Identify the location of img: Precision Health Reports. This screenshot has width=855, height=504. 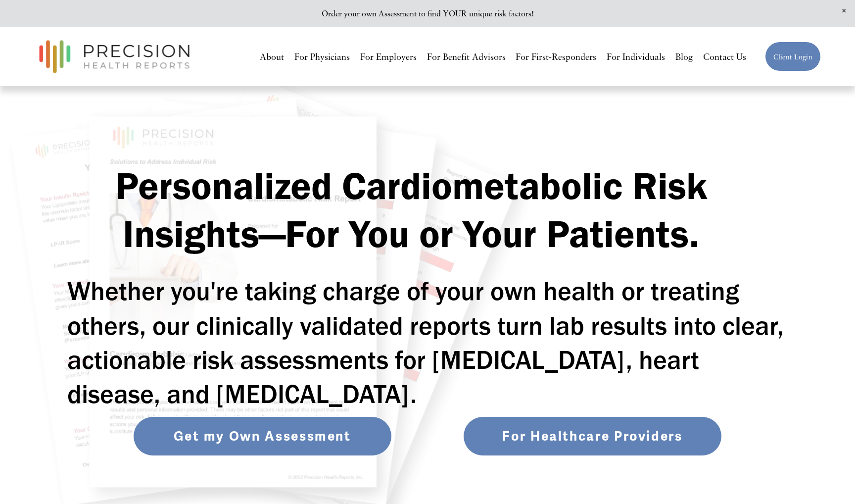
(114, 57).